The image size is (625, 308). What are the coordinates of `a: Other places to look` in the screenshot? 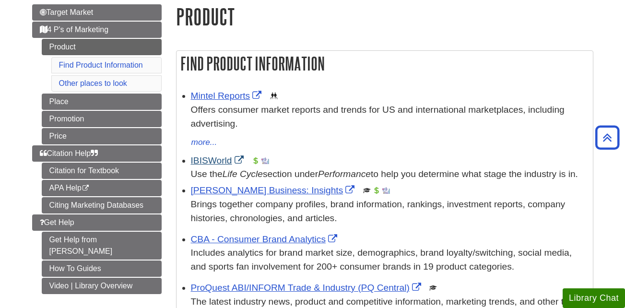 It's located at (93, 83).